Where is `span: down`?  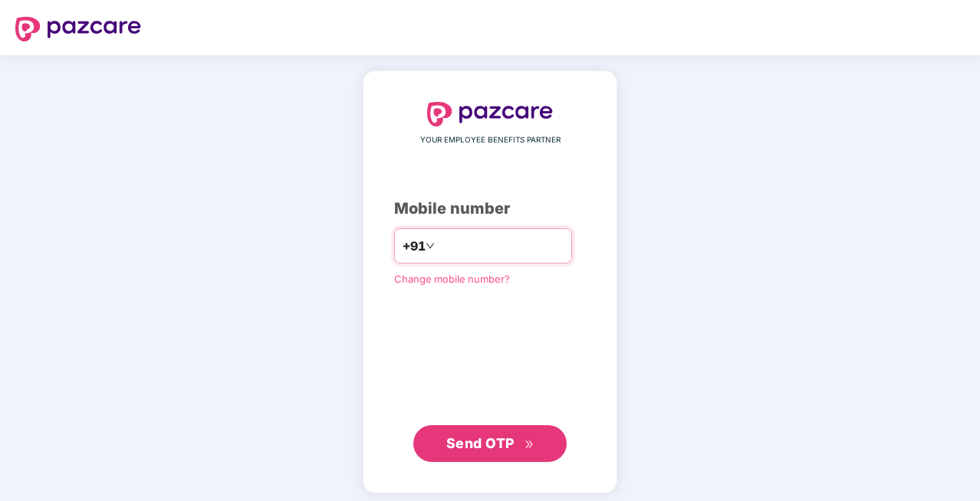
span: down is located at coordinates (430, 246).